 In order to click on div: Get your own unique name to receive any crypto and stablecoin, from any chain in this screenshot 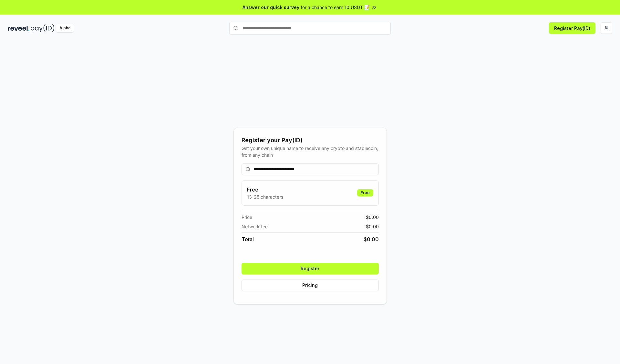, I will do `click(310, 151)`.